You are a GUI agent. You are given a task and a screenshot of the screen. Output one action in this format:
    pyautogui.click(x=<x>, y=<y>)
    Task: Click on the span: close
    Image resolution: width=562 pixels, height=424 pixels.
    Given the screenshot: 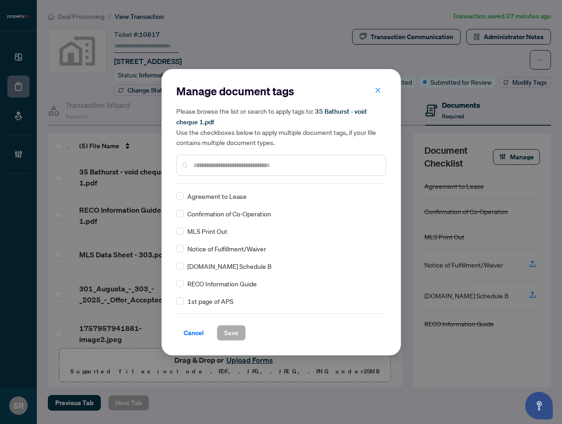 What is the action you would take?
    pyautogui.click(x=378, y=90)
    